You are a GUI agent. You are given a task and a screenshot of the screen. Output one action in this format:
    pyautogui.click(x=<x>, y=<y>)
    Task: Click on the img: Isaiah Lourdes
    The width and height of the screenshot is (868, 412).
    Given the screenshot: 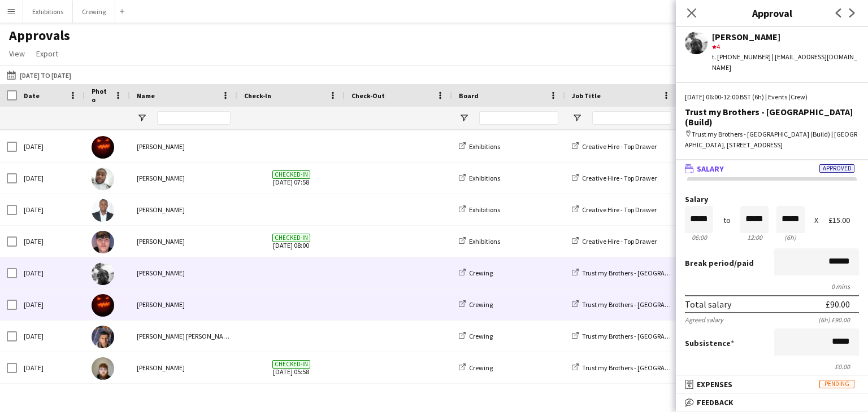 What is the action you would take?
    pyautogui.click(x=103, y=337)
    